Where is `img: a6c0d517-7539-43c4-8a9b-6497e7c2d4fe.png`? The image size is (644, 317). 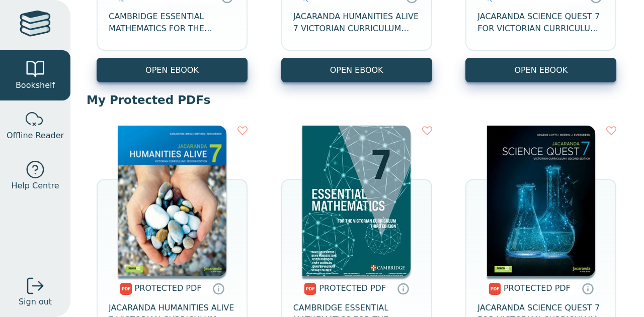 img: a6c0d517-7539-43c4-8a9b-6497e7c2d4fe.png is located at coordinates (172, 201).